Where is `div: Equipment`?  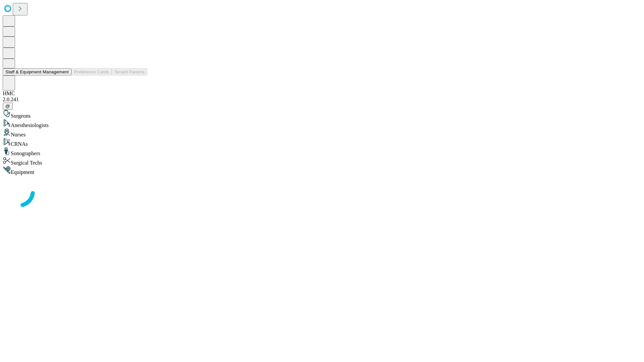
div: Equipment is located at coordinates (322, 171).